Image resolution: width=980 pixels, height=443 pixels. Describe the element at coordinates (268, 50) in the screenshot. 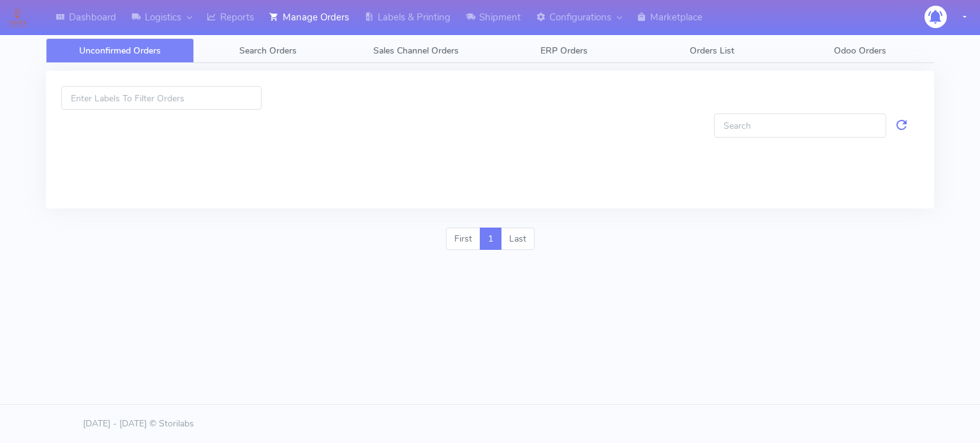

I see `span: Search Orders` at that location.